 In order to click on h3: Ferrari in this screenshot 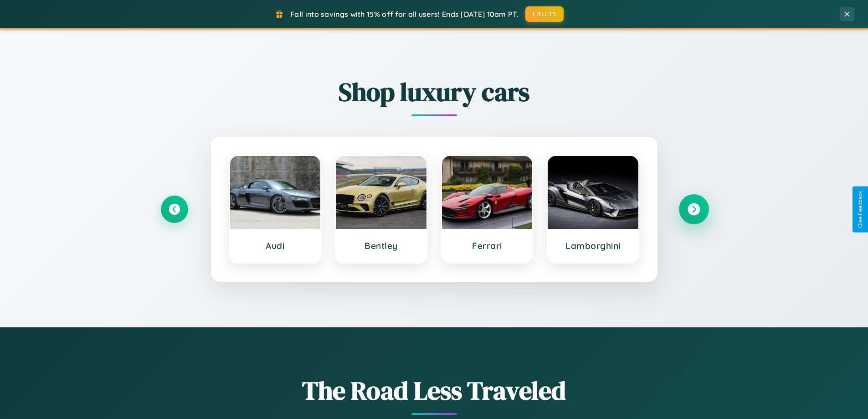, I will do `click(487, 246)`.